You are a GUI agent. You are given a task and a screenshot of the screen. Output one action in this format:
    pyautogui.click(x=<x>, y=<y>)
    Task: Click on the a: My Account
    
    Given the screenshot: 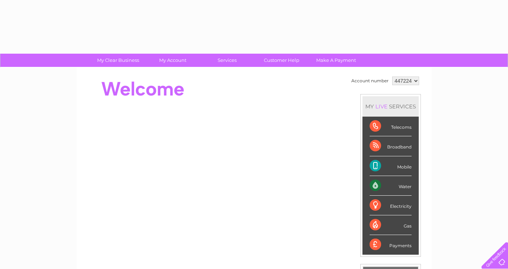 What is the action you would take?
    pyautogui.click(x=172, y=60)
    